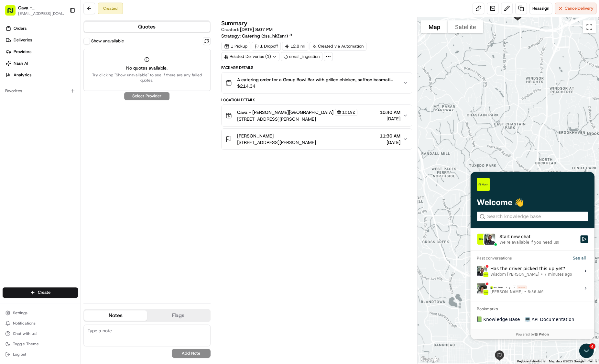 This screenshot has width=599, height=364. What do you see at coordinates (40, 313) in the screenshot?
I see `button: Settings` at bounding box center [40, 313].